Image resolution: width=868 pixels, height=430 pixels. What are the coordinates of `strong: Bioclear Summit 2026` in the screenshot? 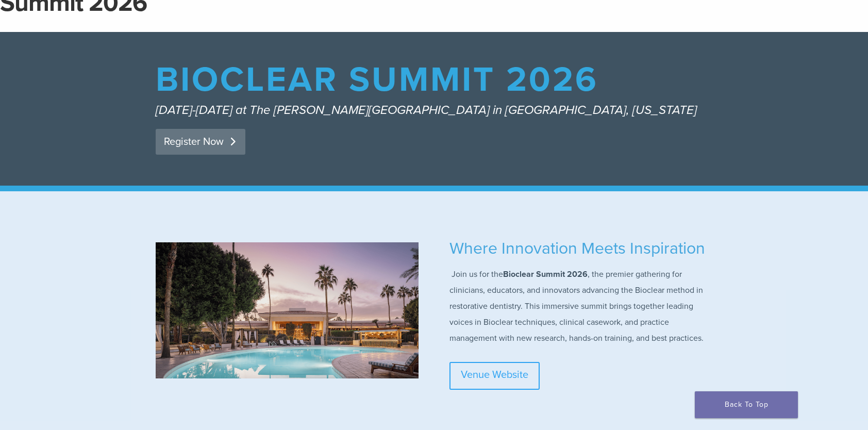 It's located at (545, 274).